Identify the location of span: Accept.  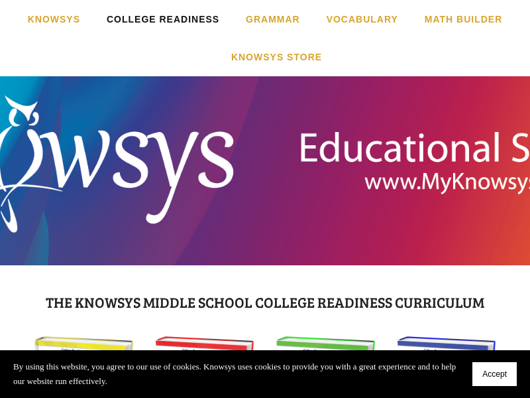
(495, 374).